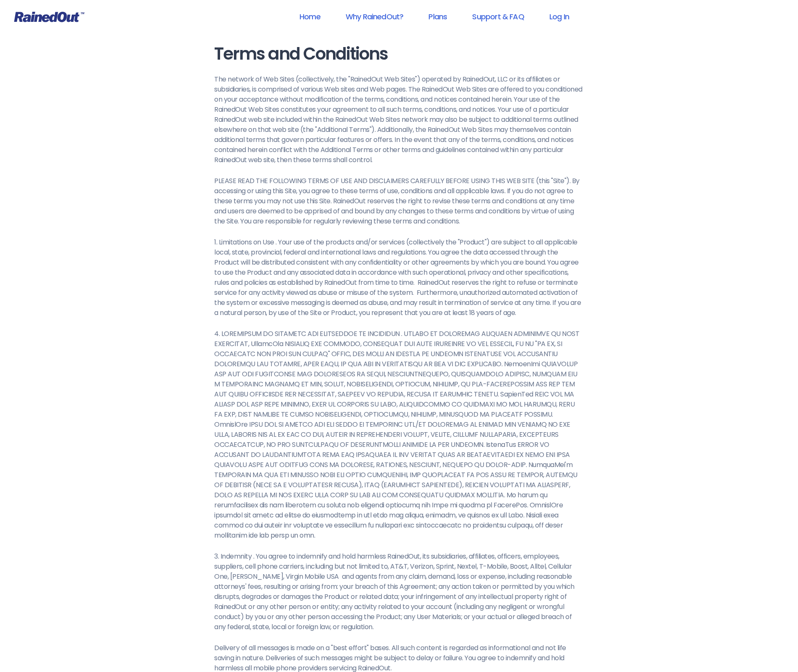 The width and height of the screenshot is (798, 672). Describe the element at coordinates (310, 17) in the screenshot. I see `a: Home` at that location.